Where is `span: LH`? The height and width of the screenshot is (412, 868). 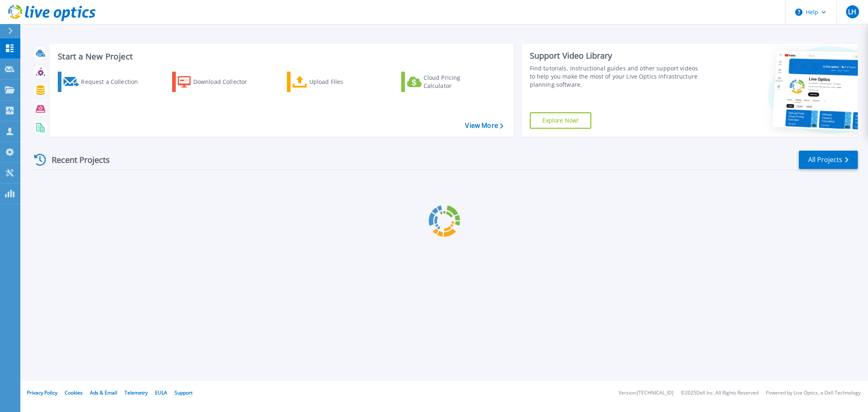
span: LH is located at coordinates (853, 12).